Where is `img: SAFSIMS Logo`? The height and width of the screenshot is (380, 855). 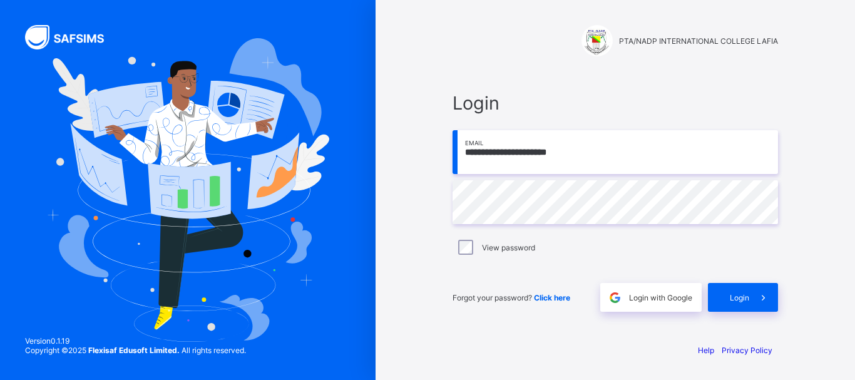
img: SAFSIMS Logo is located at coordinates (72, 37).